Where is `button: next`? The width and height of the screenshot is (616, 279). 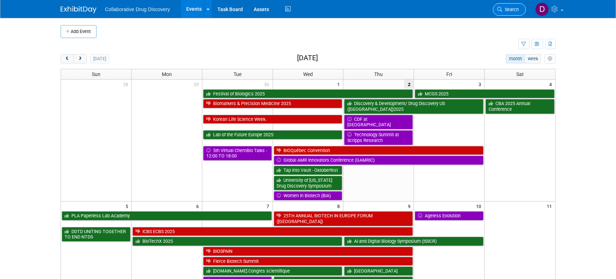 button: next is located at coordinates (80, 59).